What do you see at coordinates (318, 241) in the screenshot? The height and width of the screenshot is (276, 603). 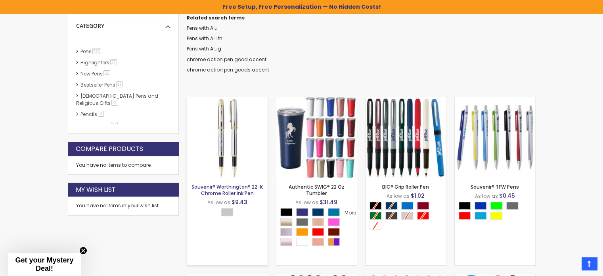 I see `div: Coral` at bounding box center [318, 241].